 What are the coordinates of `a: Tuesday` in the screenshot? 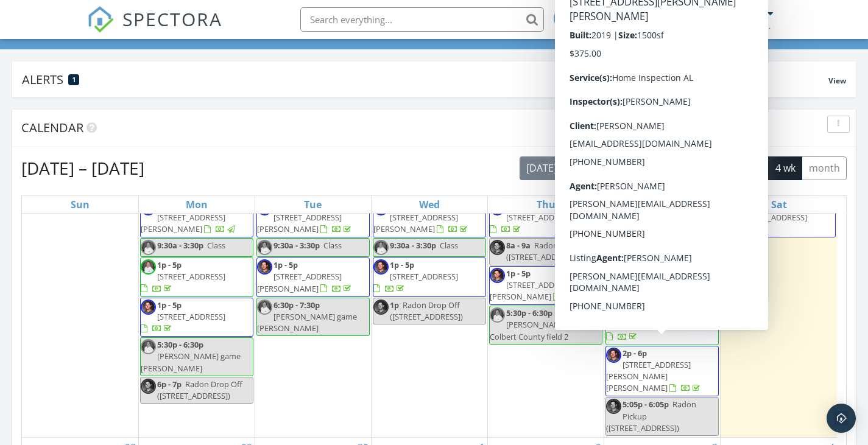 It's located at (313, 205).